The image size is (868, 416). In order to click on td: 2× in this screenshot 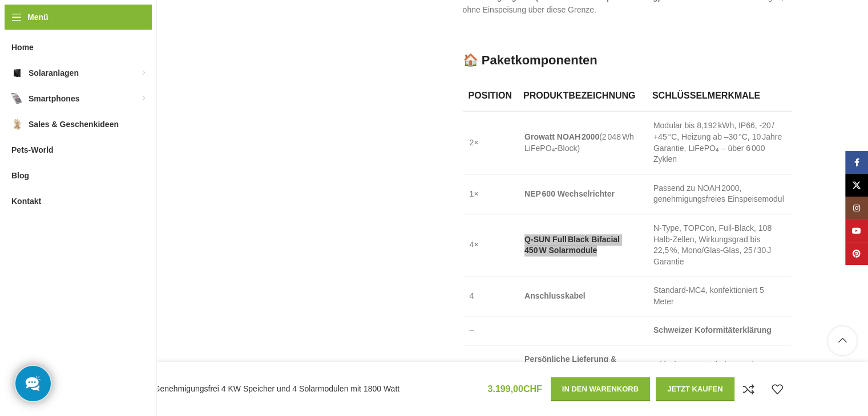, I will do `click(490, 143)`.